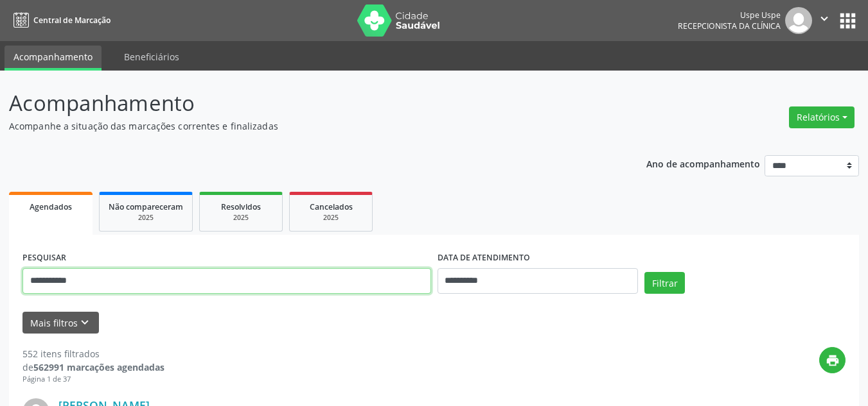 The image size is (868, 406). Describe the element at coordinates (483, 258) in the screenshot. I see `label: DATA DE ATENDIMENTO` at that location.